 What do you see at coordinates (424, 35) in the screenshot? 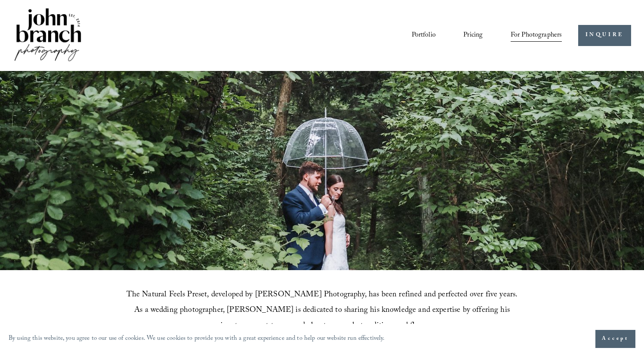
I see `a: Portfolio` at bounding box center [424, 35].